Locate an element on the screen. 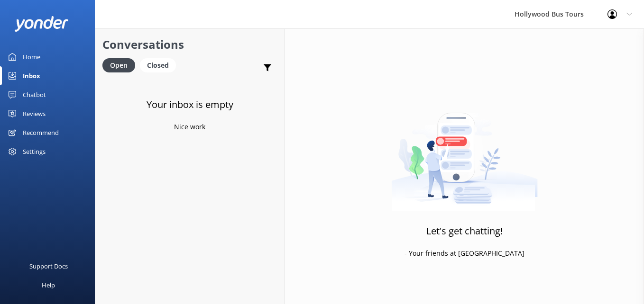 This screenshot has height=304, width=644. div: Open is located at coordinates (118, 65).